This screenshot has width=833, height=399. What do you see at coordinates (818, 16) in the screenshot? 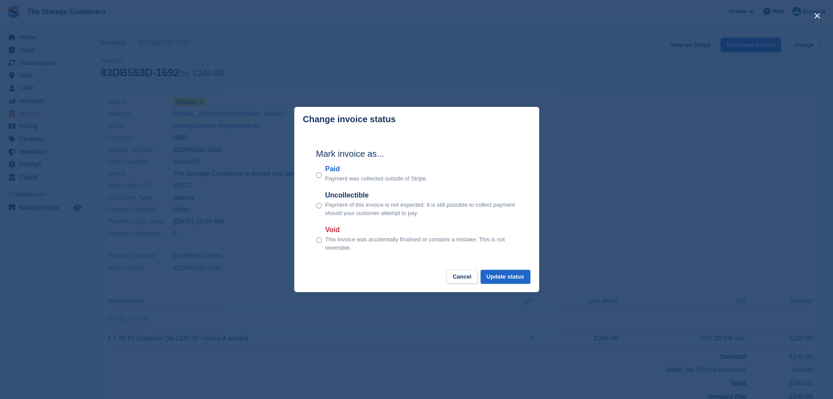
I see `button: close` at bounding box center [818, 16].